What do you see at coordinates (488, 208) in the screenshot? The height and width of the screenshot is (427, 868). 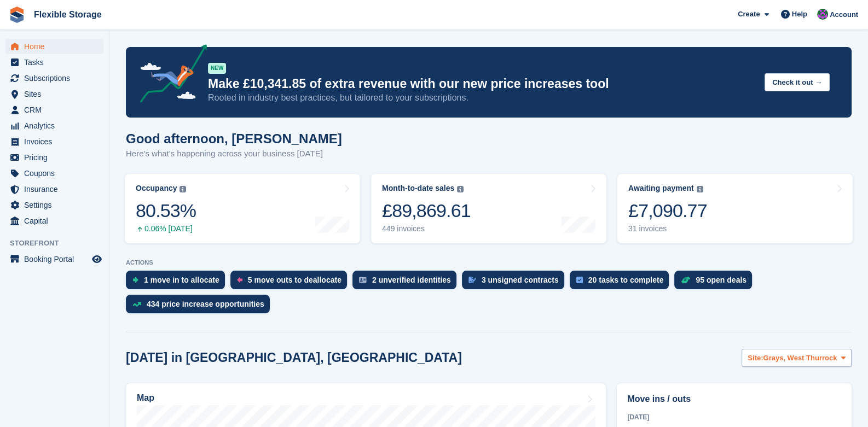 I see `a: Month-to-date sales £89,869.61 449 invoices` at bounding box center [488, 208].